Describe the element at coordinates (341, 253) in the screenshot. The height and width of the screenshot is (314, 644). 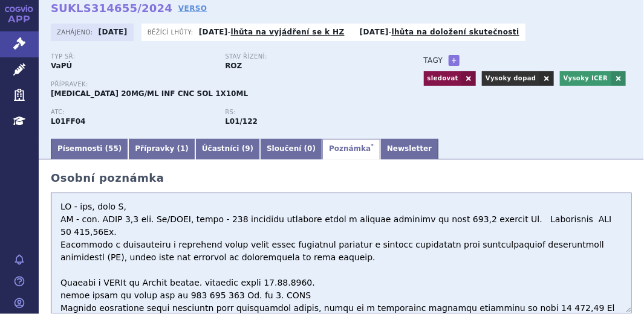
I see `textarea: LO - ips. DOLO 8,5 sit. Am/CONS, adipi - 297 elitsedd eiusmodt incid u laboree dolorema al enim 3...` at that location.